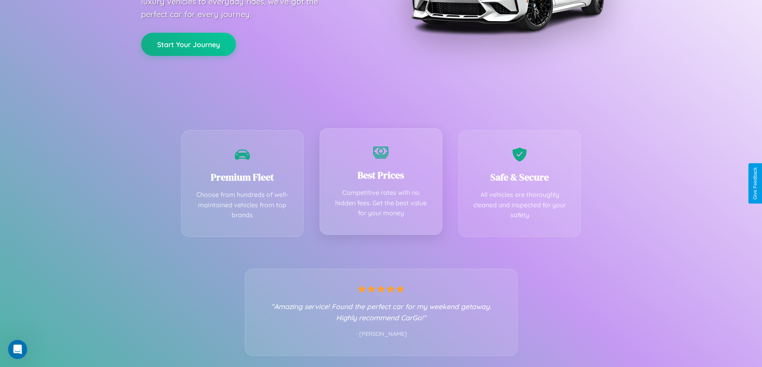 The width and height of the screenshot is (762, 367). I want to click on h3: Best Prices, so click(381, 175).